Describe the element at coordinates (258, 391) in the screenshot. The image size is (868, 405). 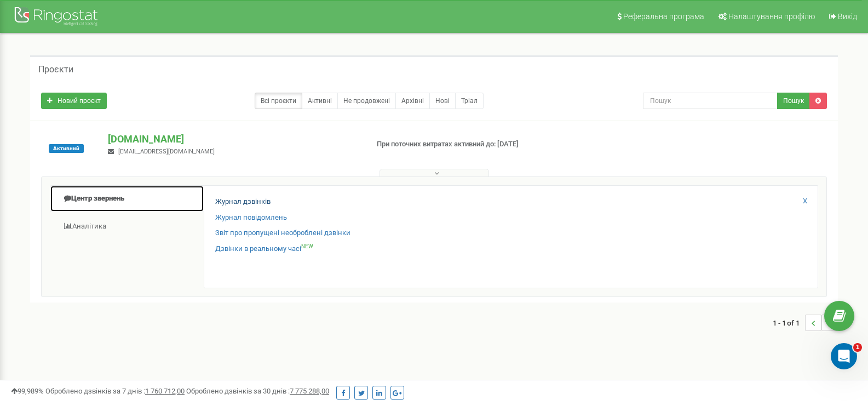
I see `span: Оброблено дзвінків за 30 днів :` at that location.